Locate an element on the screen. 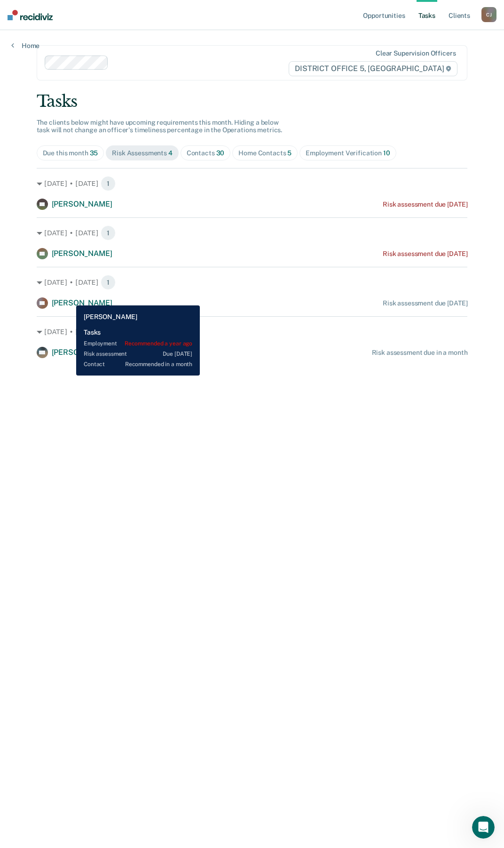 The height and width of the screenshot is (848, 504). div: Home Contacts is located at coordinates (265, 153).